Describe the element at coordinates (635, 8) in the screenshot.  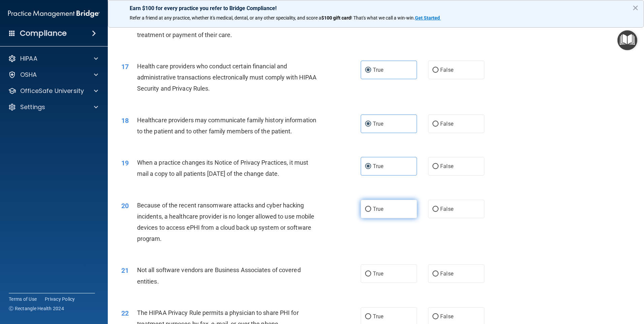
I see `button: Close` at that location.